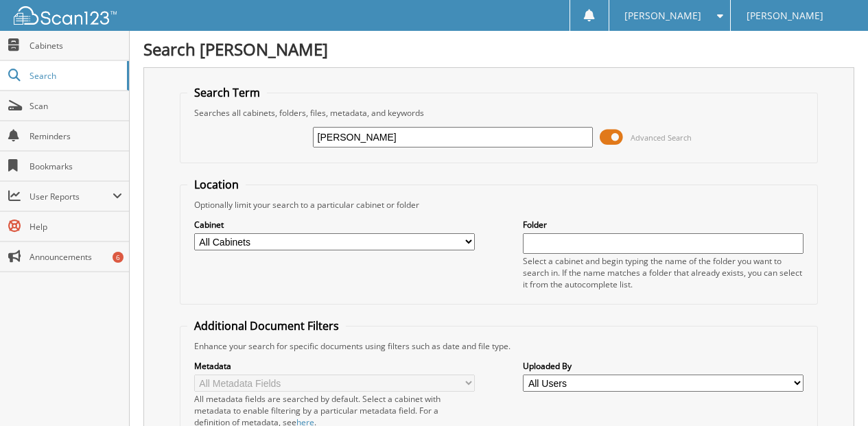 The image size is (868, 426). I want to click on div: Enhance your search for specific documents using filters such as date and file type., so click(499, 346).